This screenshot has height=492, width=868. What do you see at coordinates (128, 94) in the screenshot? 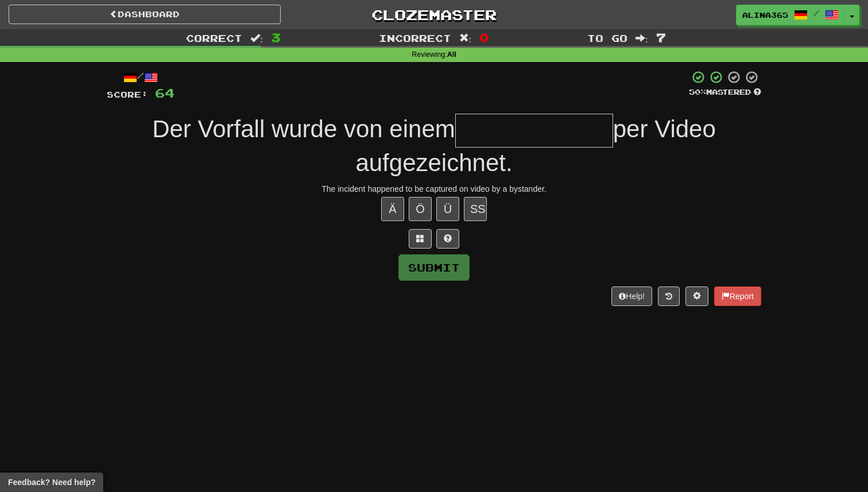
I see `span: Score:` at bounding box center [128, 94].